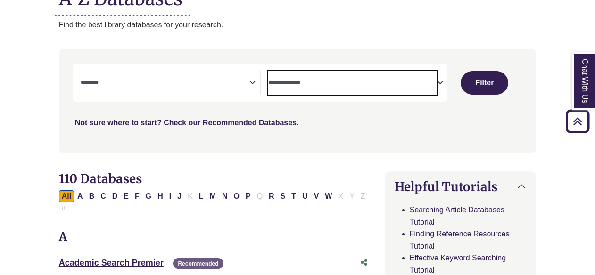  Describe the element at coordinates (328, 197) in the screenshot. I see `button: Filter Results W` at that location.